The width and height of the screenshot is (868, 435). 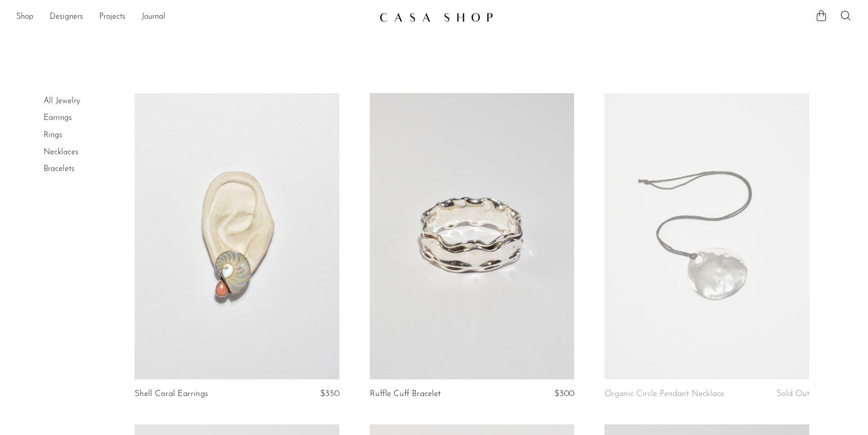 I want to click on a: Rings, so click(x=53, y=135).